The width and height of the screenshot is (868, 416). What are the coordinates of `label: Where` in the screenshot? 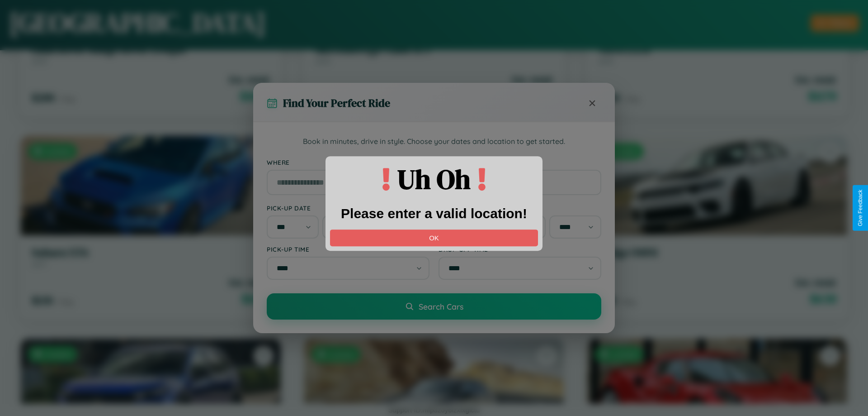 It's located at (434, 162).